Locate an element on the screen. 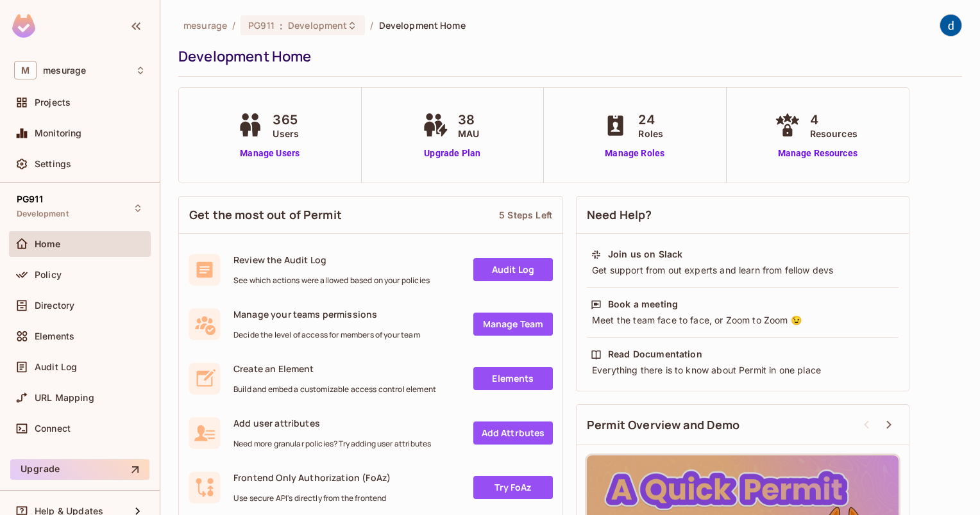 The width and height of the screenshot is (980, 515). a: Manage Roles is located at coordinates (634, 153).